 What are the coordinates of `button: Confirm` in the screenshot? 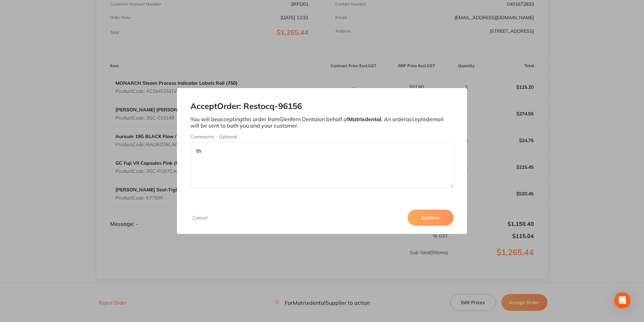 It's located at (430, 218).